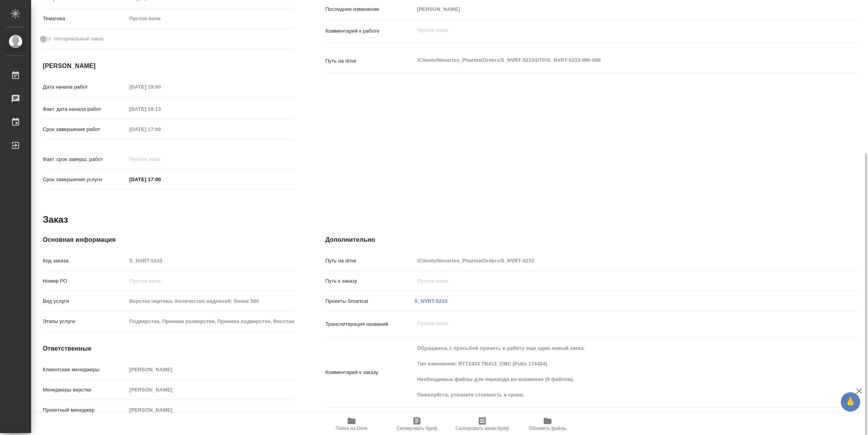  I want to click on button: Обновить файлы, so click(547, 424).